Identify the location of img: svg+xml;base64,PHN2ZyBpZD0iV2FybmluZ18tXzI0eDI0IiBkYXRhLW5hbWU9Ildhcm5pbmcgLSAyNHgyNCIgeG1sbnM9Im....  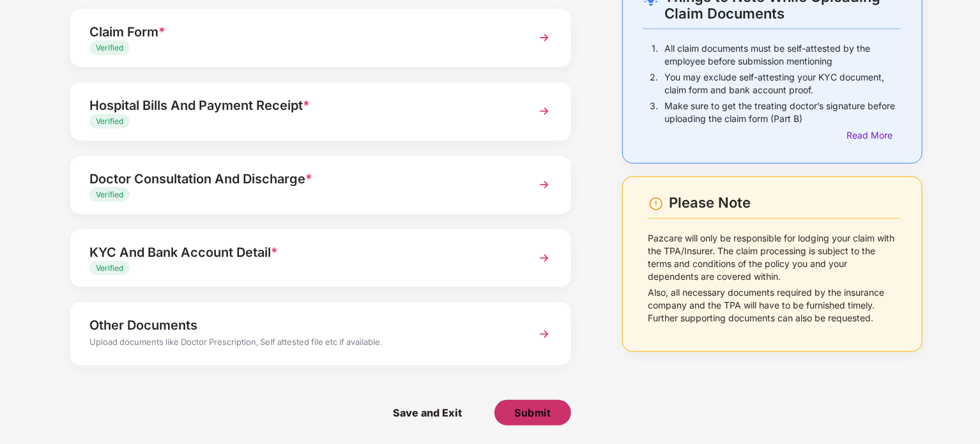
(656, 204).